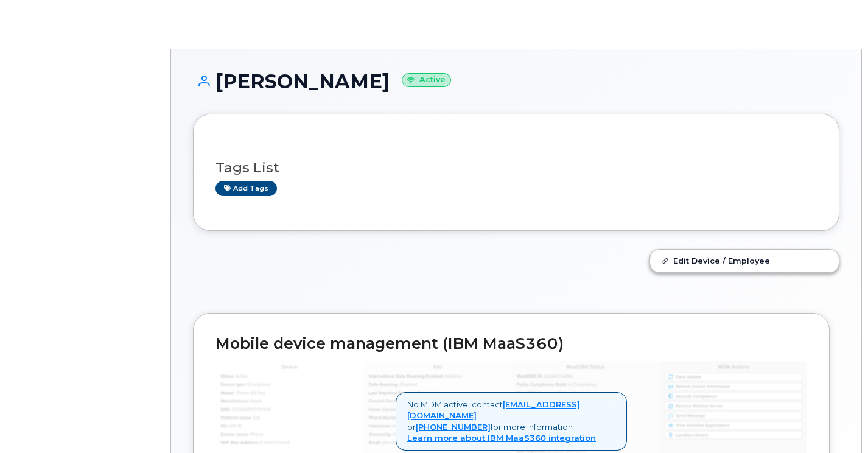  Describe the element at coordinates (517, 167) in the screenshot. I see `h3: Tags List` at that location.